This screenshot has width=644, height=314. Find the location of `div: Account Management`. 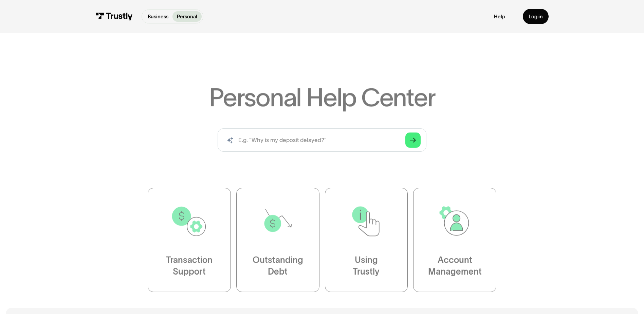

div: Account Management is located at coordinates (455, 266).